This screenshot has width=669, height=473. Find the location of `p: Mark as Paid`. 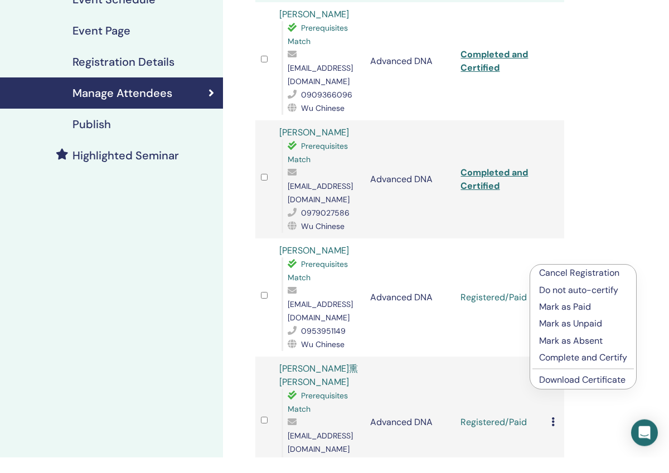

p: Mark as Paid is located at coordinates (583, 323).